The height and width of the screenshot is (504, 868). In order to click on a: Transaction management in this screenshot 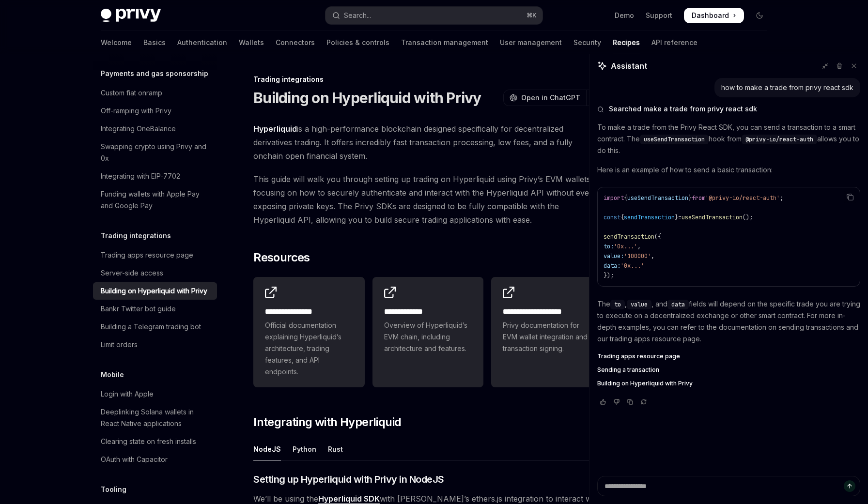, I will do `click(444, 43)`.